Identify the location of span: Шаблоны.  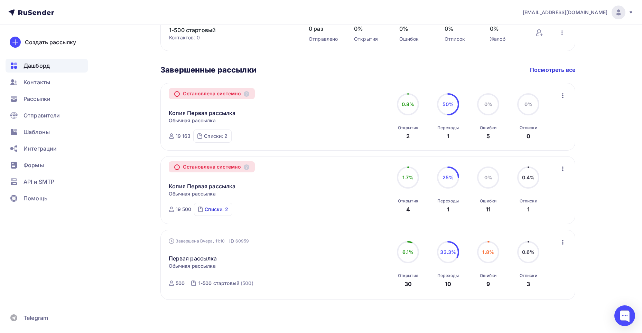
(37, 132).